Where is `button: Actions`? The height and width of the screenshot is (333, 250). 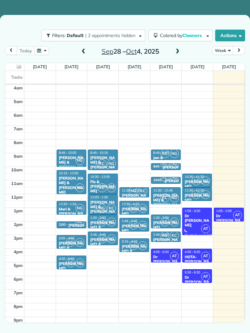
button: Actions is located at coordinates (230, 35).